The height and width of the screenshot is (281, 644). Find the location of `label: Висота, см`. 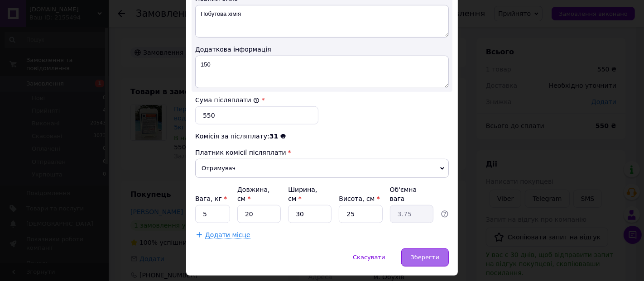

label: Висота, см is located at coordinates (359, 199).